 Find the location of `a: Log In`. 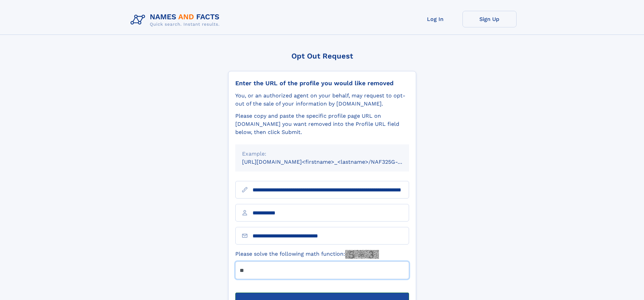

a: Log In is located at coordinates (435, 19).